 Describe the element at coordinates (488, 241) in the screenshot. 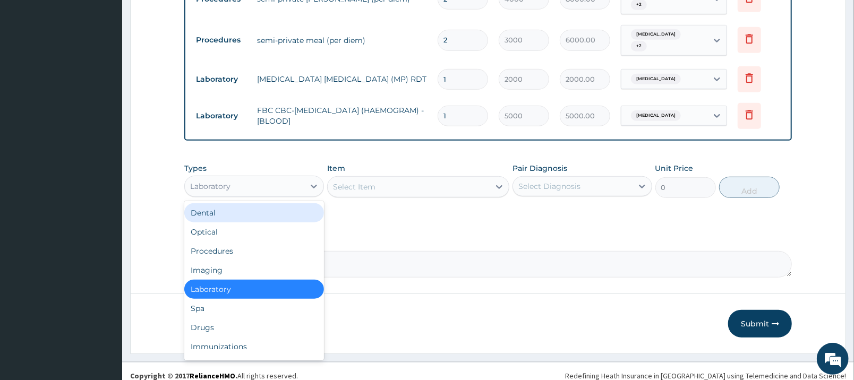

I see `label: Comment` at that location.